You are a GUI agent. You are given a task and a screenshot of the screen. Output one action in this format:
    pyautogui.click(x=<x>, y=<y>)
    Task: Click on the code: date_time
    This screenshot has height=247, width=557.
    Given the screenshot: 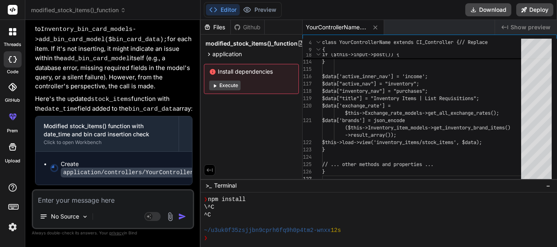 What is the action you would take?
    pyautogui.click(x=61, y=109)
    